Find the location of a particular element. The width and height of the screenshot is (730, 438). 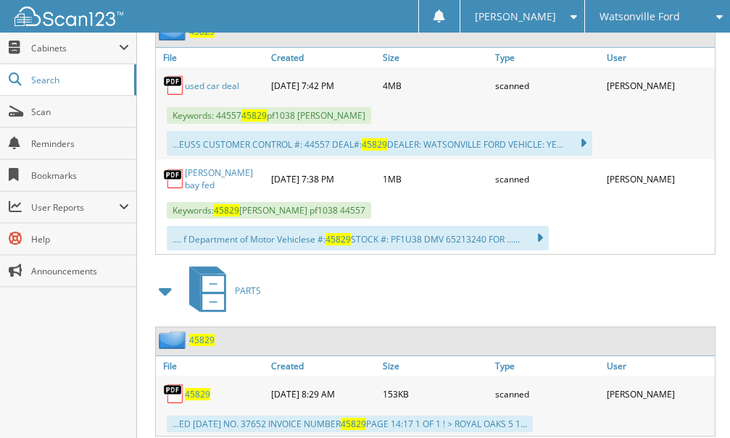

div: 4MB is located at coordinates (435, 86).